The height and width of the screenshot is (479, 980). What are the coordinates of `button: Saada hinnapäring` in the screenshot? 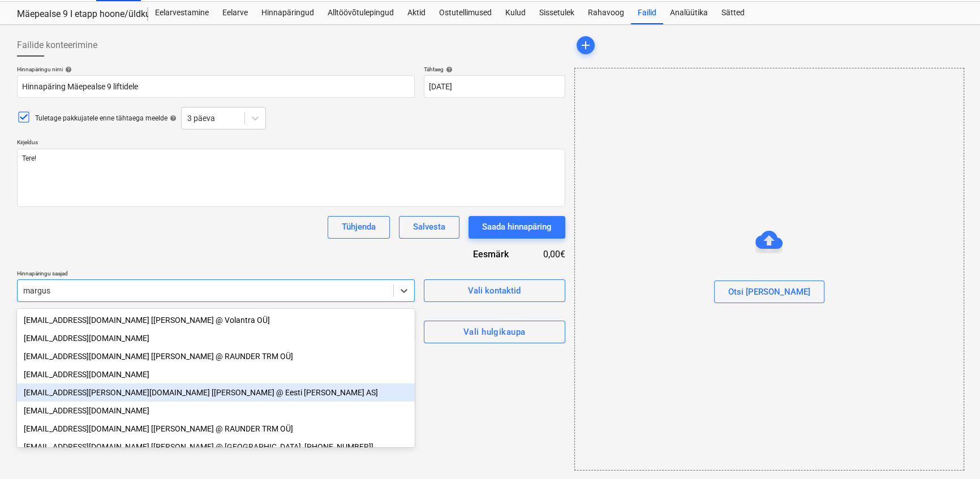 It's located at (517, 228).